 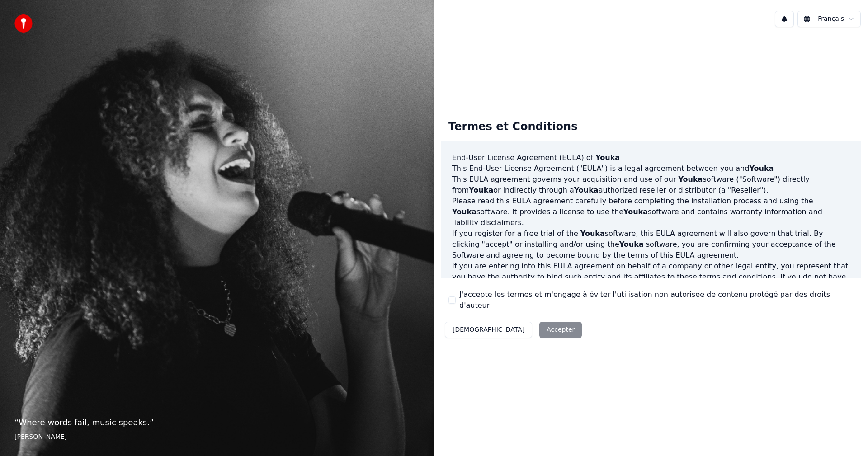 I want to click on label: J'accepte les termes et m'engage à éviter l'utilisation non autorisée de contenu protégé par des ..., so click(x=656, y=300).